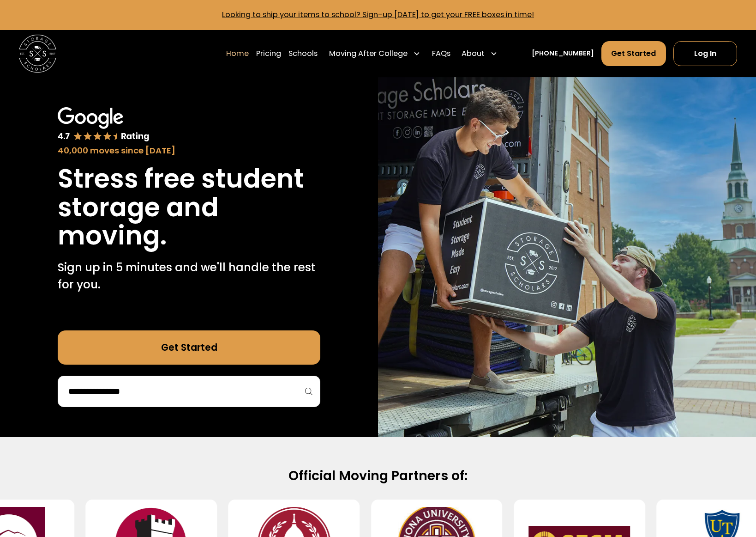 The width and height of the screenshot is (756, 537). Describe the element at coordinates (378, 475) in the screenshot. I see `h2: Official Moving Partners of:` at that location.